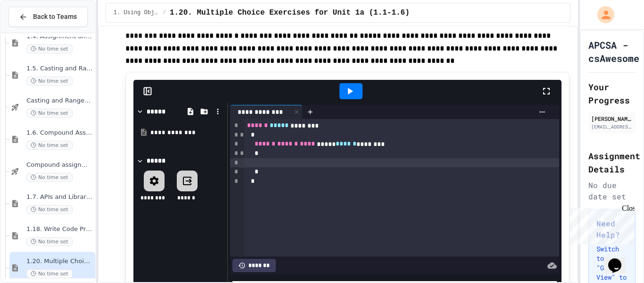 This screenshot has width=644, height=283. What do you see at coordinates (136, 13) in the screenshot?
I see `span: 1. Using Objects and Methods` at bounding box center [136, 13].